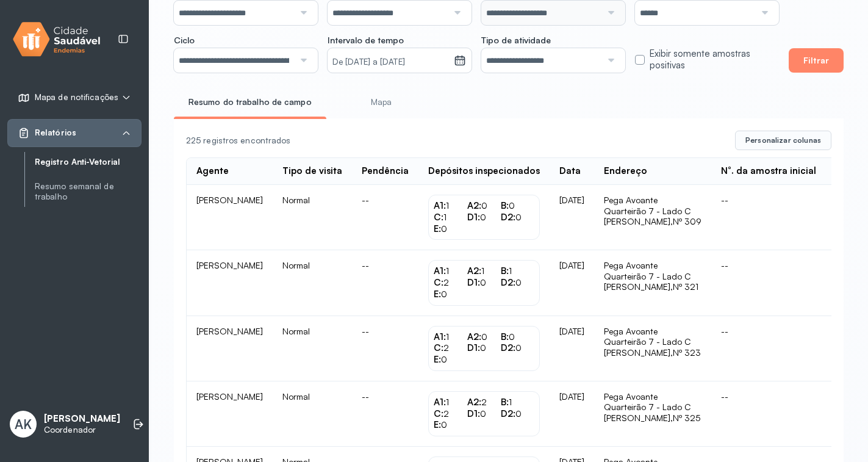  Describe the element at coordinates (687, 417) in the screenshot. I see `span: Nº 325` at that location.